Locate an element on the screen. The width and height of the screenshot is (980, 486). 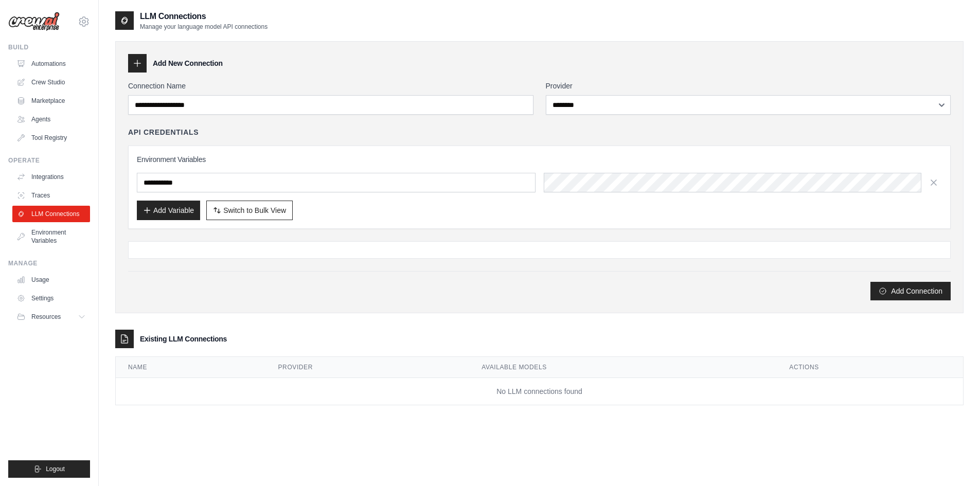
a: Traces is located at coordinates (51, 195).